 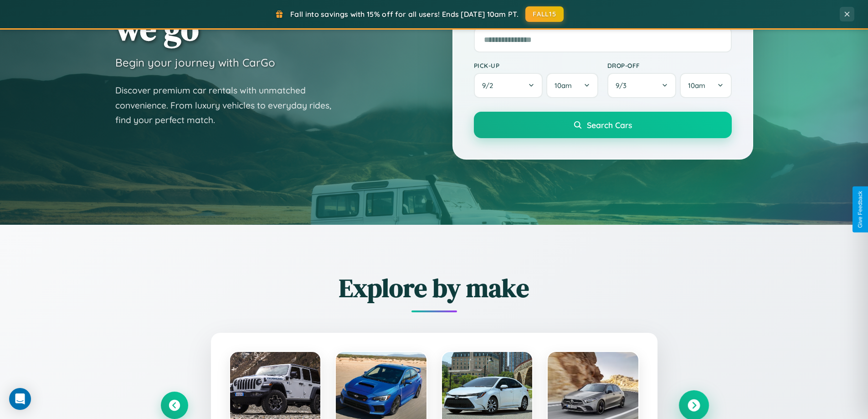 I want to click on div: Give Feedback, so click(x=860, y=209).